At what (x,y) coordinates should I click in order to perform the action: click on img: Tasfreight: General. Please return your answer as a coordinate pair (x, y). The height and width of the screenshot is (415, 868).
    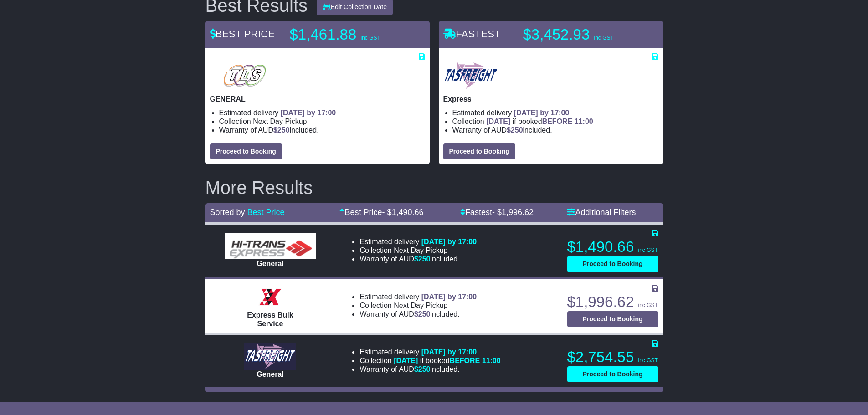
    Looking at the image, I should click on (270, 357).